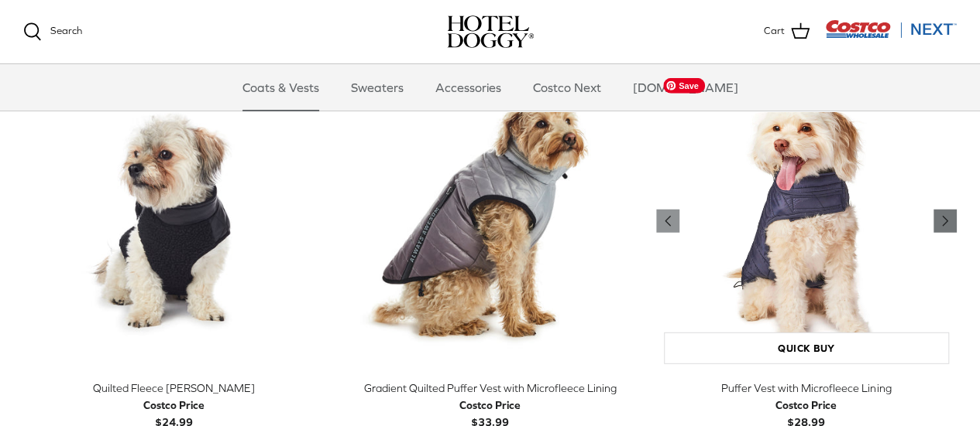 The height and width of the screenshot is (426, 980). Describe the element at coordinates (786, 32) in the screenshot. I see `a: Cart` at that location.